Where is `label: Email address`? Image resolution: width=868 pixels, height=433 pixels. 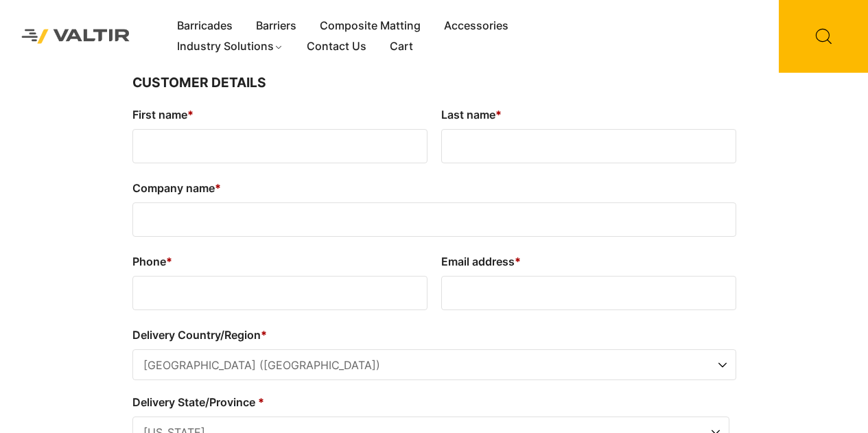
label: Email address is located at coordinates (588, 261).